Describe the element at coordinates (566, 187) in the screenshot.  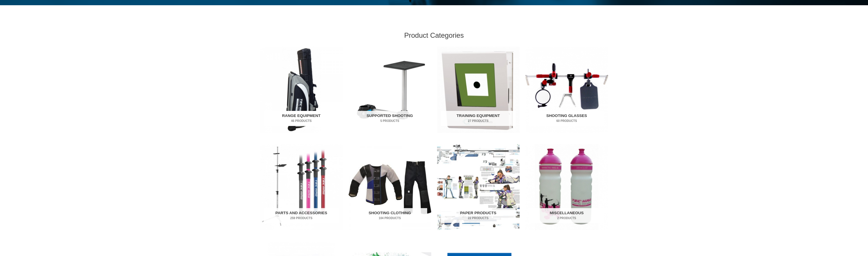
I see `img: Miscellaneous` at that location.